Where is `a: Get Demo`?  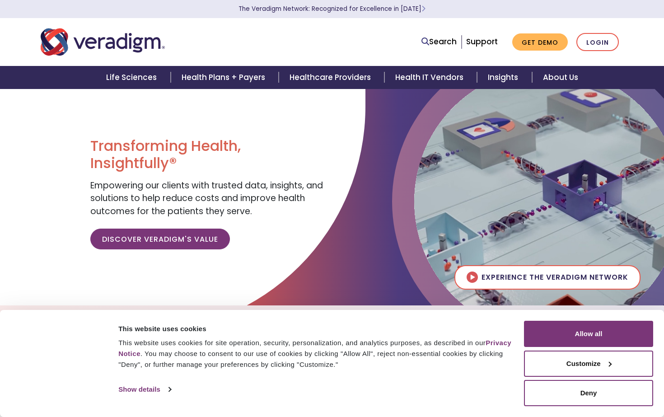 a: Get Demo is located at coordinates (540, 42).